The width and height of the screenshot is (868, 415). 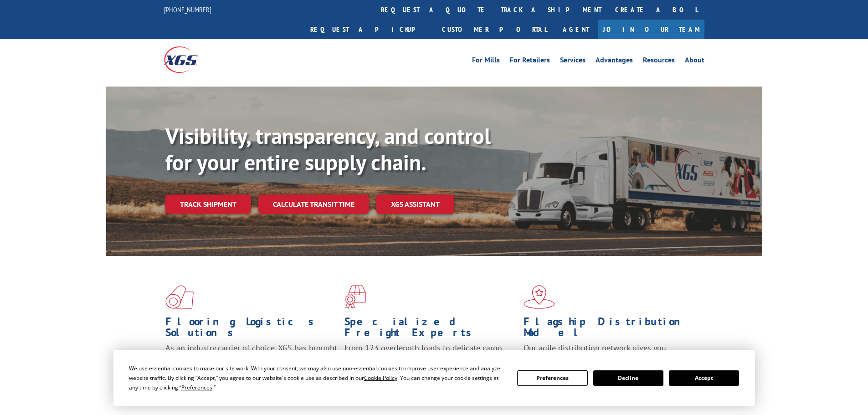 What do you see at coordinates (614, 62) in the screenshot?
I see `a: Advantages` at bounding box center [614, 62].